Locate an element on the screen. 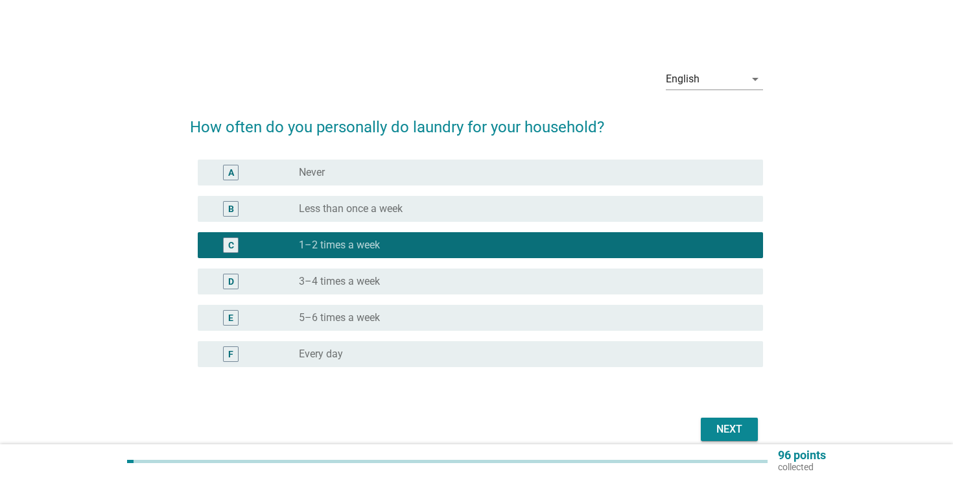 Image resolution: width=953 pixels, height=478 pixels. label: 3–4 times a week is located at coordinates (339, 281).